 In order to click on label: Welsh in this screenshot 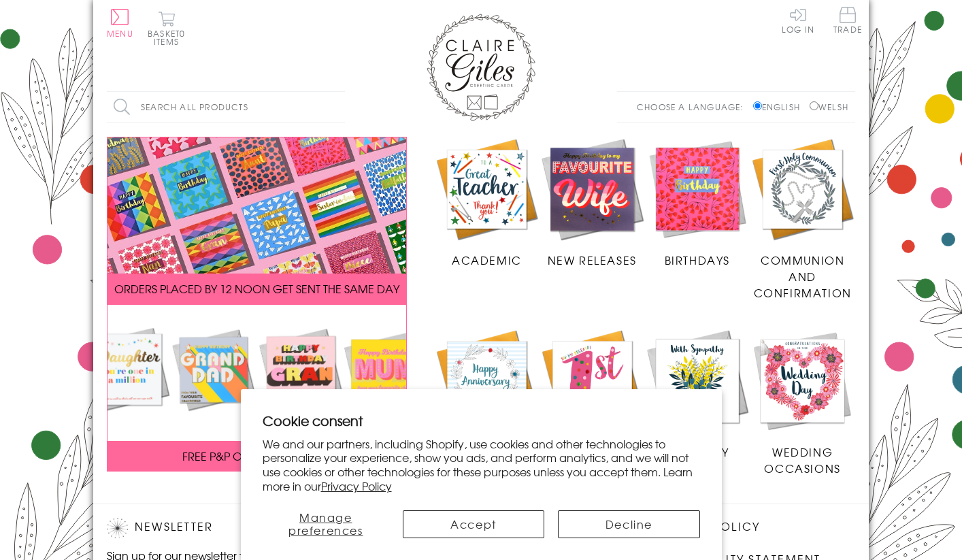, I will do `click(829, 107)`.